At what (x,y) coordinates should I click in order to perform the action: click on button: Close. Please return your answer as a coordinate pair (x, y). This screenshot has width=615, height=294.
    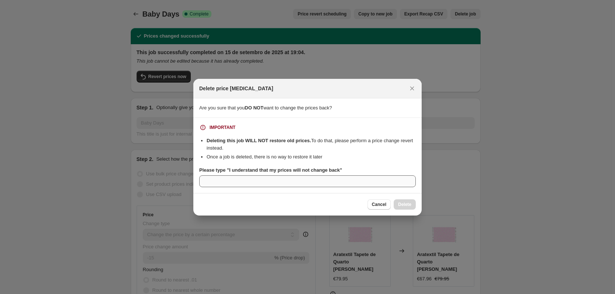
    Looking at the image, I should click on (412, 88).